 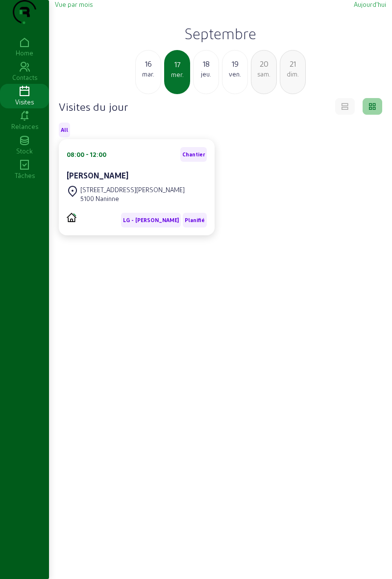 I want to click on div: 08:00 - 12:00, so click(x=86, y=154).